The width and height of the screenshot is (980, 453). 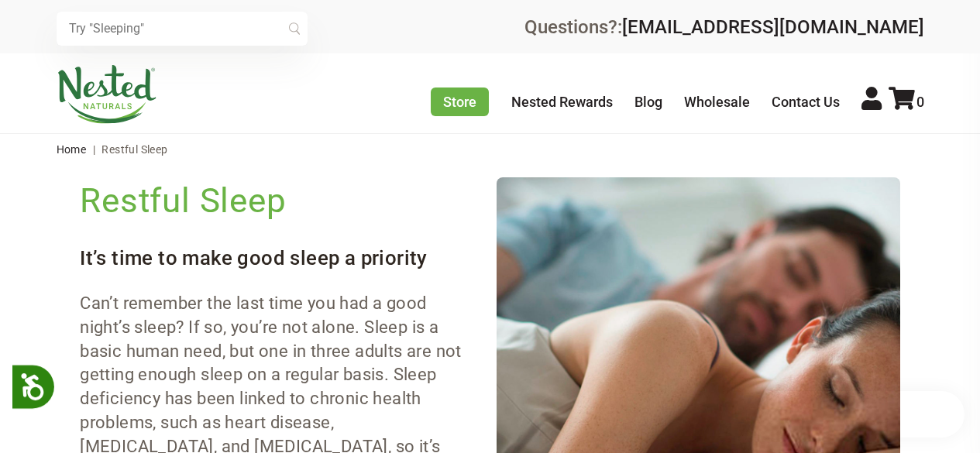 What do you see at coordinates (648, 102) in the screenshot?
I see `a: Blog` at bounding box center [648, 102].